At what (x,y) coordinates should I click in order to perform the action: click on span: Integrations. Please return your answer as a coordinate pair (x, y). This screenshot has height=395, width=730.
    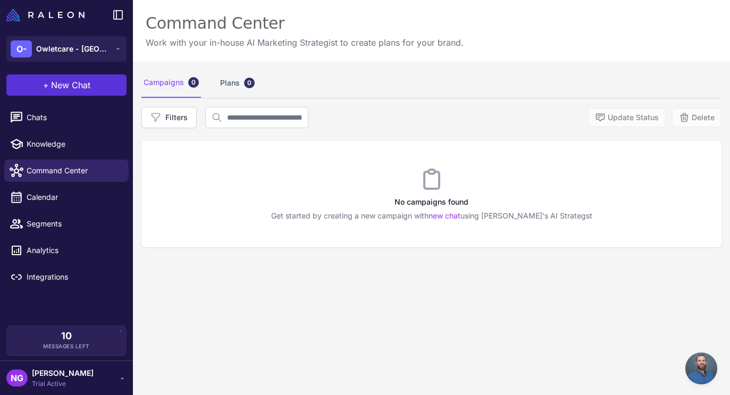
    Looking at the image, I should click on (73, 277).